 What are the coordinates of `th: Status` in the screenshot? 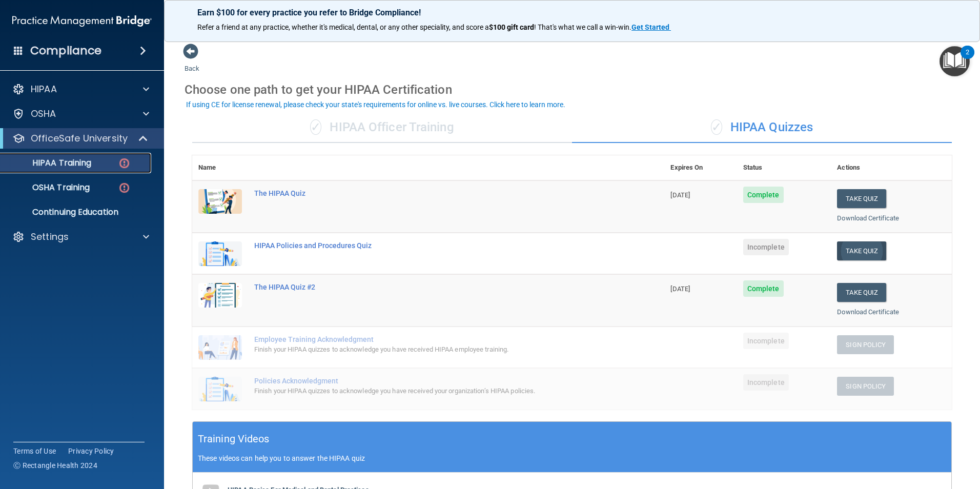 It's located at (784, 167).